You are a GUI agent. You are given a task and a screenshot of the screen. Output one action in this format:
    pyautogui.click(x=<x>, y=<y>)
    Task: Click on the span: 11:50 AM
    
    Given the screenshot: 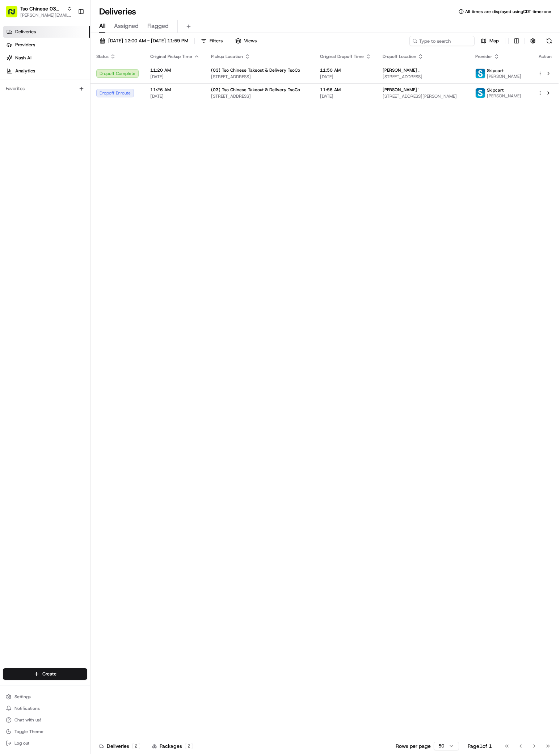 What is the action you would take?
    pyautogui.click(x=345, y=70)
    